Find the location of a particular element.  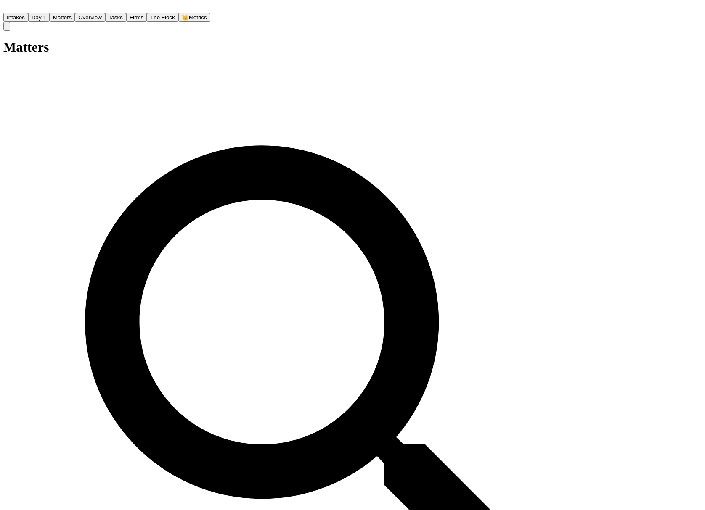

span: crown is located at coordinates (185, 17).